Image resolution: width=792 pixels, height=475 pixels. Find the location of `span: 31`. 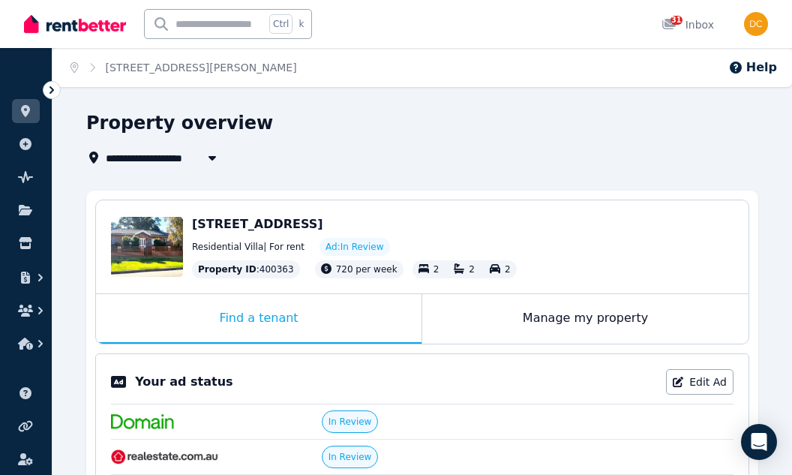

span: 31 is located at coordinates (676, 20).